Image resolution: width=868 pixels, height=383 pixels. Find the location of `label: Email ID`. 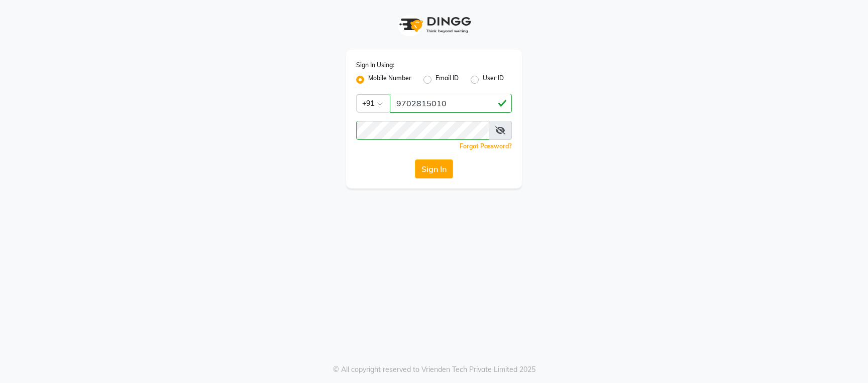

label: Email ID is located at coordinates (447, 80).